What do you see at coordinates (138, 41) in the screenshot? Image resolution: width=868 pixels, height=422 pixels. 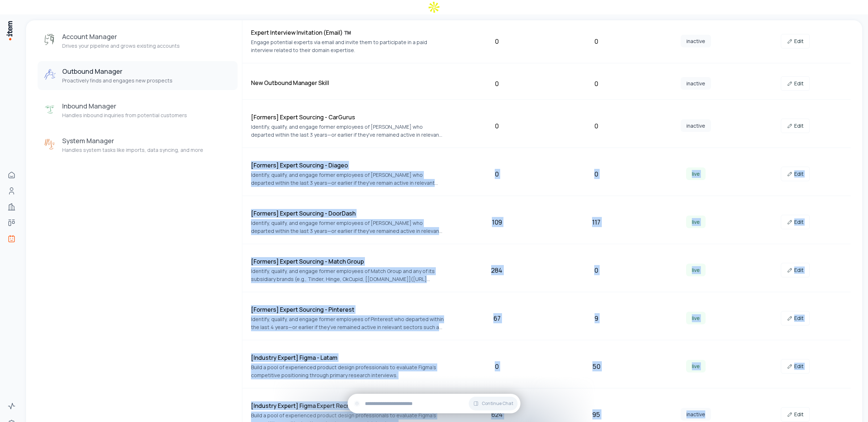 I see `button: Account ManagerAccount ManagerDrives your pipeline and grows existing accounts` at bounding box center [138, 41].